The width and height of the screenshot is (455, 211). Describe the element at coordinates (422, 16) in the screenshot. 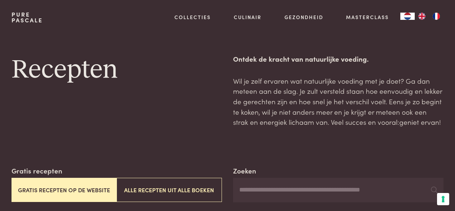

I see `aside: Language selected: Nederlands` at that location.